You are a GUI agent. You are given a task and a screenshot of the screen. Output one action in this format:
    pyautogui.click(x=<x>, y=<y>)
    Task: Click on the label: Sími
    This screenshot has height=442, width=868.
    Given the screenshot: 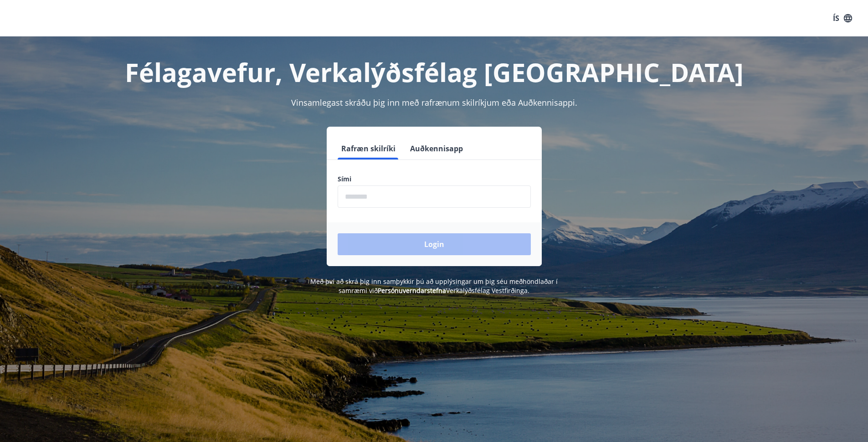 What is the action you would take?
    pyautogui.click(x=434, y=179)
    